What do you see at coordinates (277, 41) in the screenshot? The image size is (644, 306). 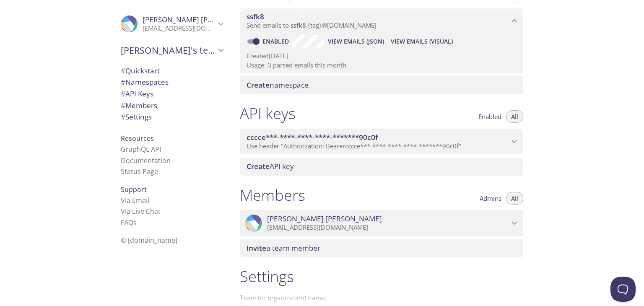 I see `a: Enabled` at bounding box center [277, 41].